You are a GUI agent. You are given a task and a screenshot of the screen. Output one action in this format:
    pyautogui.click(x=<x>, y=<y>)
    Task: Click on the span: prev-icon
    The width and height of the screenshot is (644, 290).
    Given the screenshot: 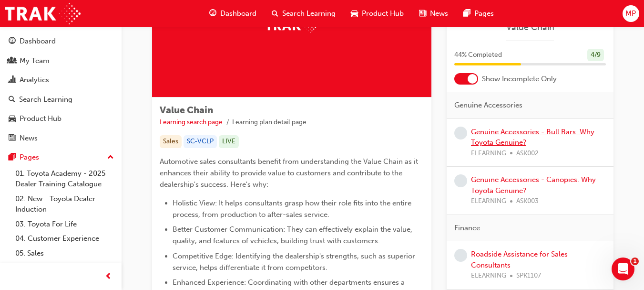 What is the action you would take?
    pyautogui.click(x=108, y=277)
    